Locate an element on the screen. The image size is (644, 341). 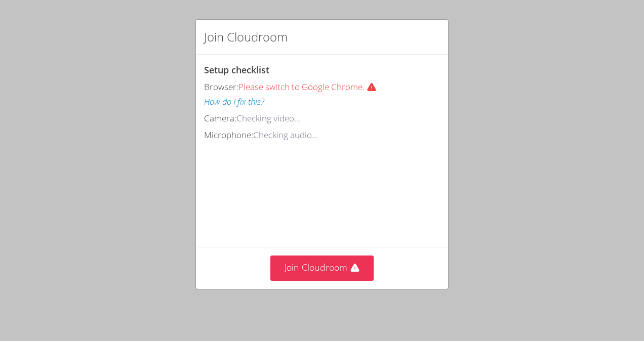
span: Checking audio... is located at coordinates (286, 134).